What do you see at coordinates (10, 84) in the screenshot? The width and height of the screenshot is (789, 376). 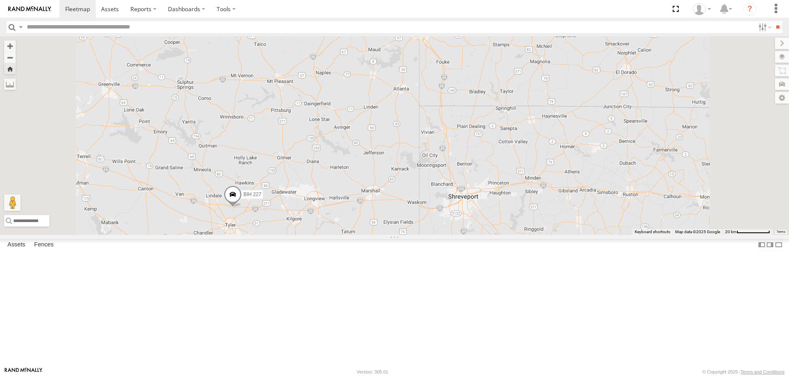 I see `label: Measure` at bounding box center [10, 84].